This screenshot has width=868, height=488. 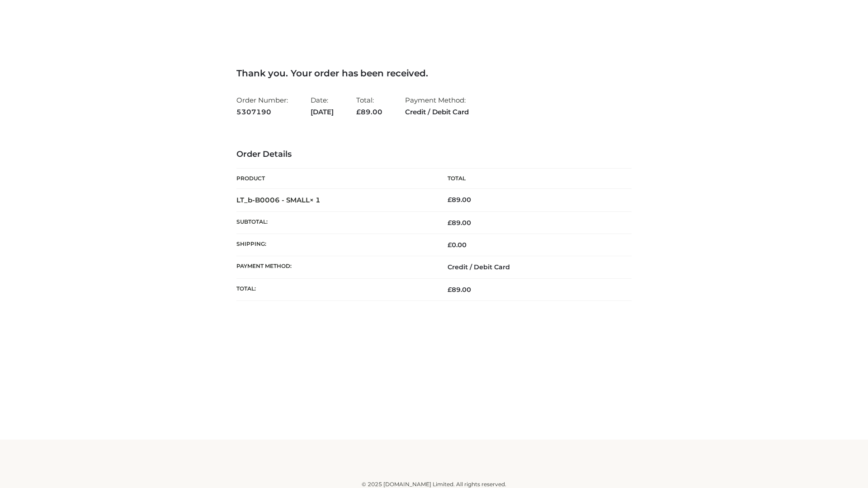 I want to click on th: Subtotal:, so click(x=335, y=222).